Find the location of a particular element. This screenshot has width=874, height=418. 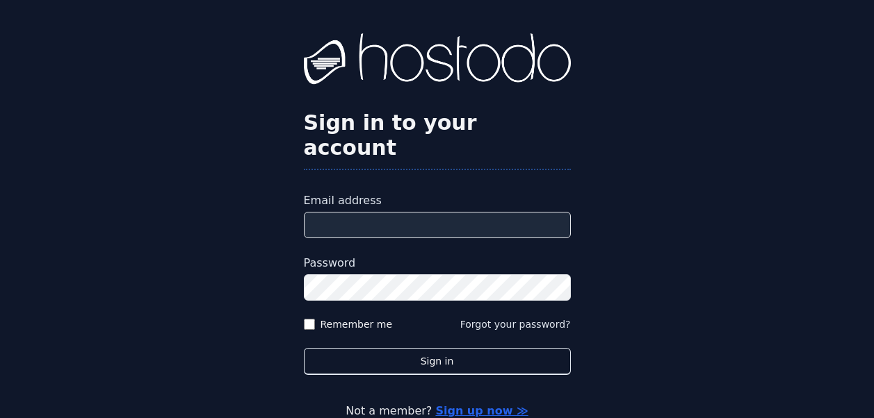

button: Sign in is located at coordinates (437, 361).